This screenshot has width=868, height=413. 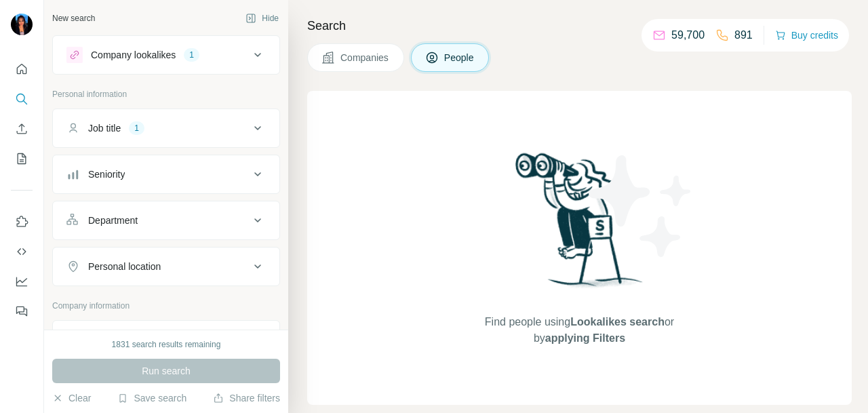 What do you see at coordinates (580, 224) in the screenshot?
I see `img: Surfe Illustration - Woman searching with binoculars` at bounding box center [580, 224].